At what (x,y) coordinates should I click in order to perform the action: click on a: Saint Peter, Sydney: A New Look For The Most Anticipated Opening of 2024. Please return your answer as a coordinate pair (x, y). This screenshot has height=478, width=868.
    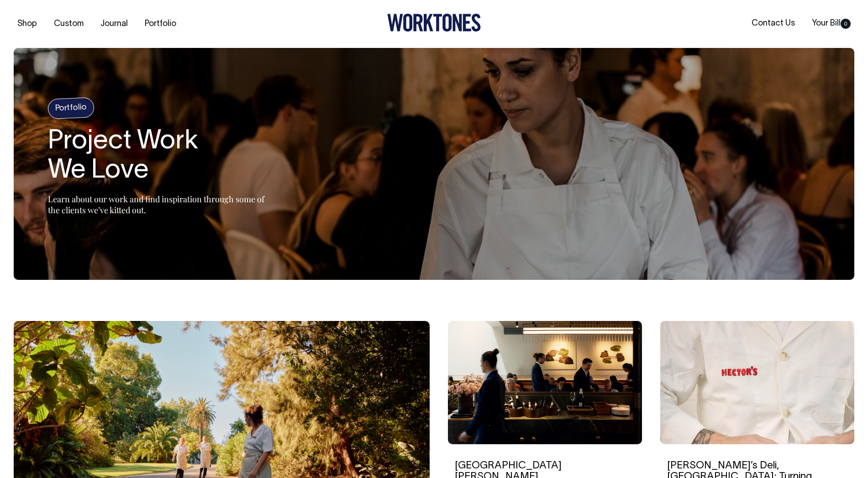
    Looking at the image, I should click on (545, 383).